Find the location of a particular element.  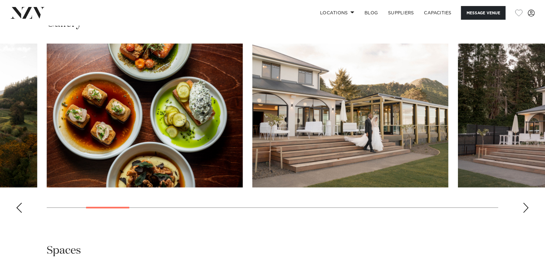

a: Locations is located at coordinates (337, 13).